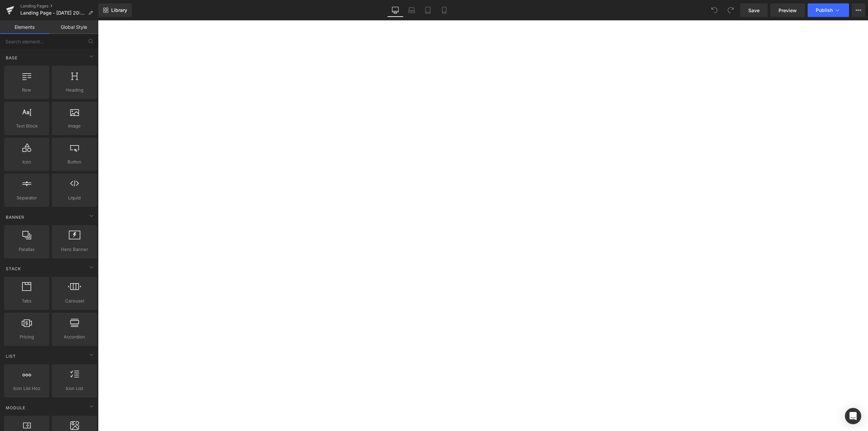 Image resolution: width=868 pixels, height=431 pixels. Describe the element at coordinates (13, 268) in the screenshot. I see `span: Stack` at that location.